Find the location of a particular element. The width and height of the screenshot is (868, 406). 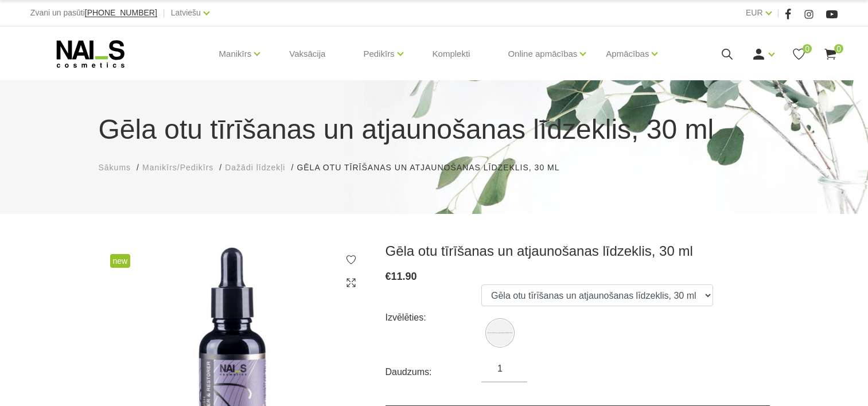

a: Sākums is located at coordinates (114, 167).